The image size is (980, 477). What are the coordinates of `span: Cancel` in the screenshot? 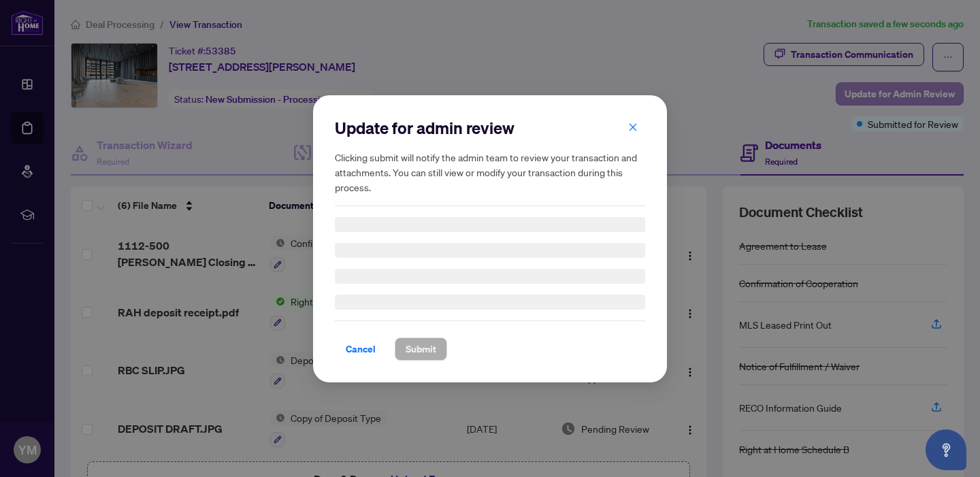 It's located at (361, 349).